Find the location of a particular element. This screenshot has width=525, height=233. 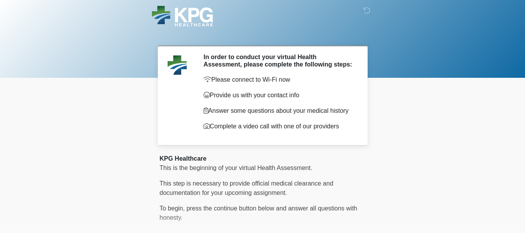

img: KPG Healthcare Logo is located at coordinates (182, 16).